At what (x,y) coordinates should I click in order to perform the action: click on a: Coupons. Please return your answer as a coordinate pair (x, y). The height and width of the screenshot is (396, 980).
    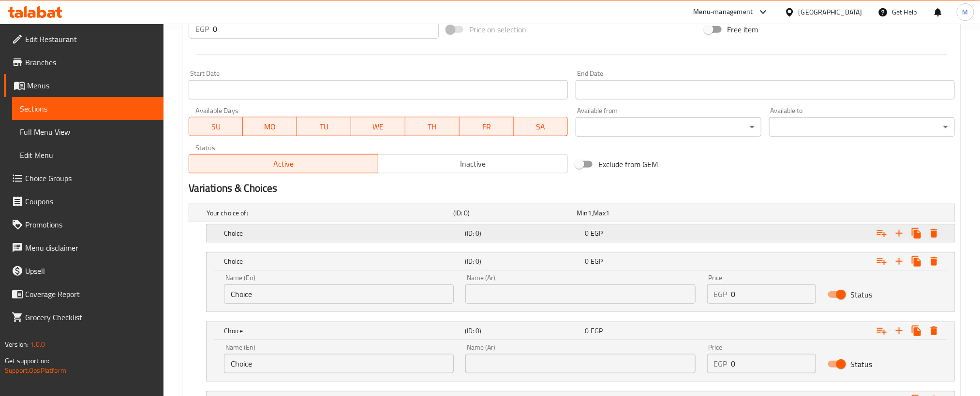
    Looking at the image, I should click on (84, 201).